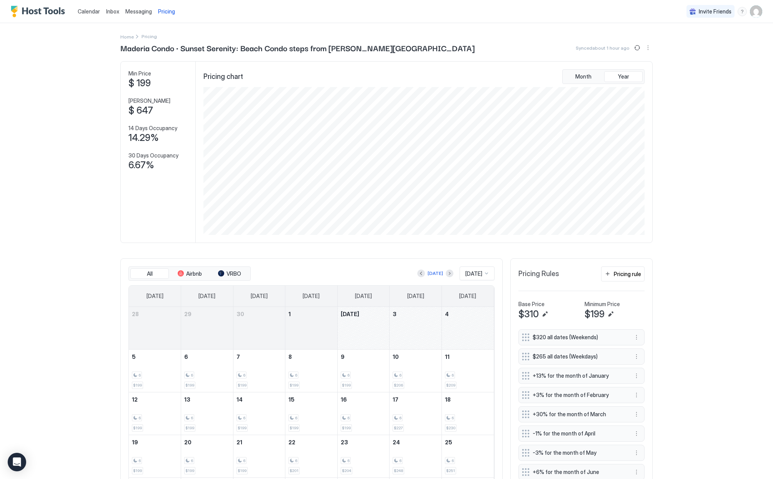  Describe the element at coordinates (155, 413) in the screenshot. I see `td: October 12, 2025` at that location.